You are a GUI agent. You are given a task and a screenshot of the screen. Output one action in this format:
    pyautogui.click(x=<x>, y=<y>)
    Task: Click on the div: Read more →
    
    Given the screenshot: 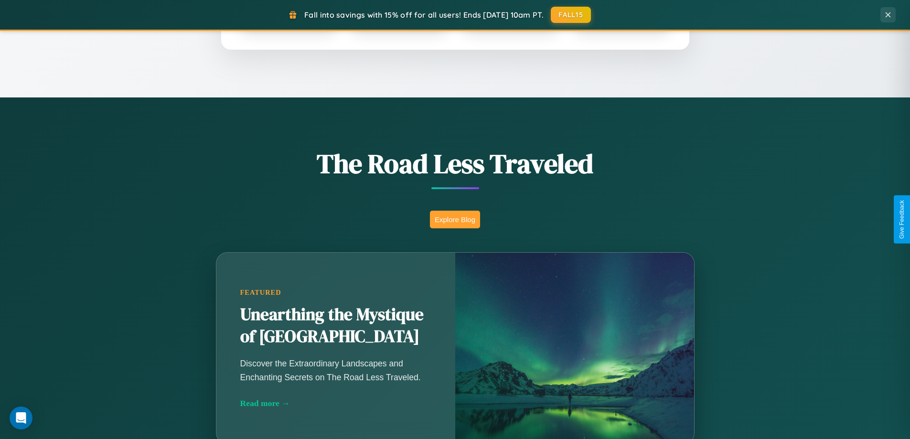 What is the action you would take?
    pyautogui.click(x=336, y=403)
    